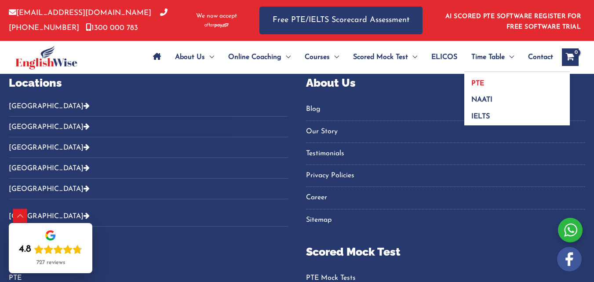  I want to click on span: Scored Mock Test, so click(380, 57).